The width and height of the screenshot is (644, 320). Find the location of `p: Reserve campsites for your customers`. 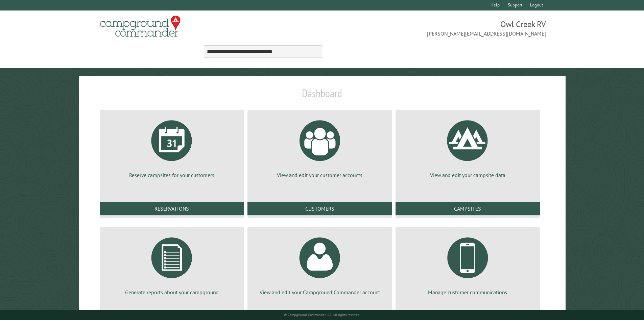

p: Reserve campsites for your customers is located at coordinates (172, 175).